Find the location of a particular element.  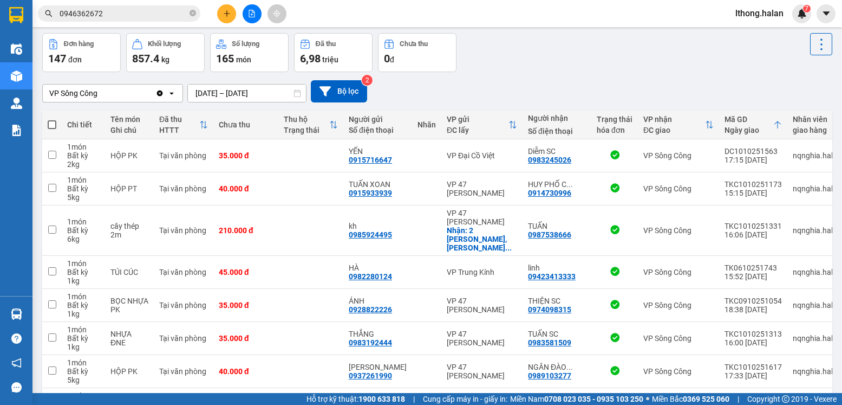

span: đ is located at coordinates (392, 60).